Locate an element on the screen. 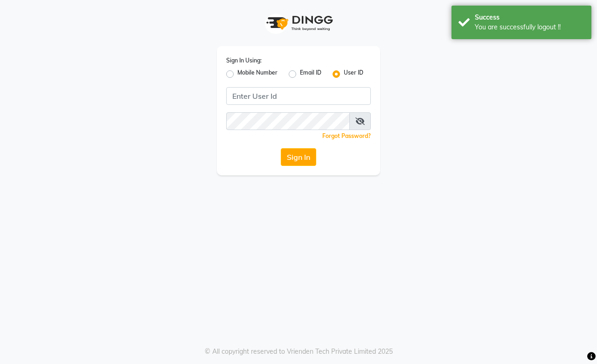  label: User ID is located at coordinates (353, 74).